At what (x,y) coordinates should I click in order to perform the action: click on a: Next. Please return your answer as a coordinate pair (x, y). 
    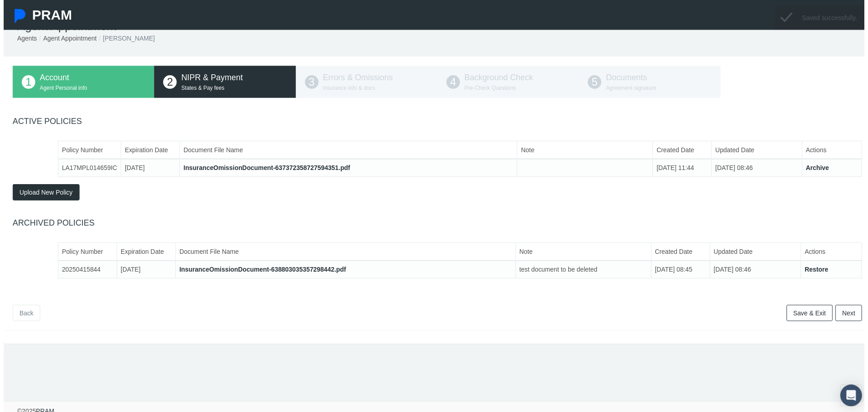
    Looking at the image, I should click on (852, 316).